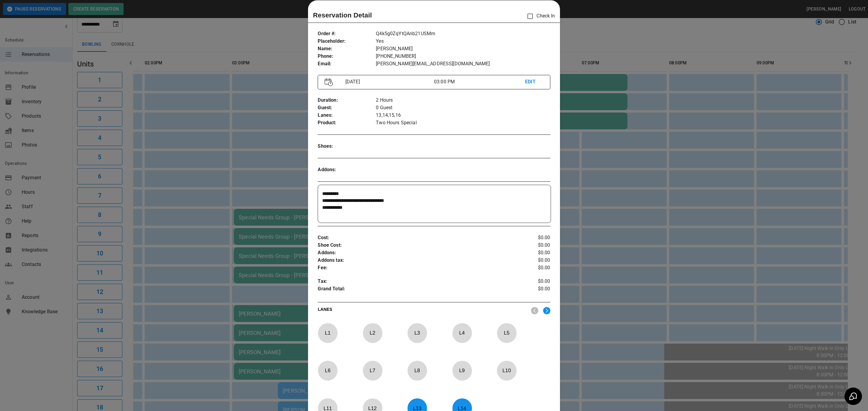 The height and width of the screenshot is (411, 868). Describe the element at coordinates (327, 371) in the screenshot. I see `p: L 6` at that location.